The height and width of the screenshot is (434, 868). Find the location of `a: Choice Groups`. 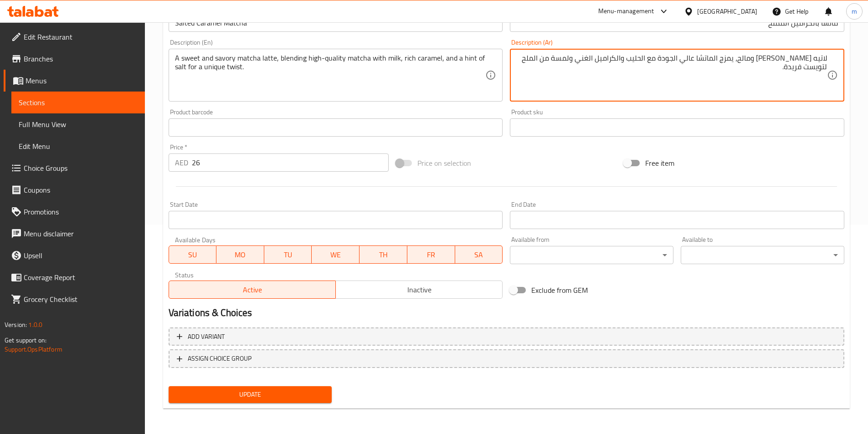

a: Choice Groups is located at coordinates (74, 168).